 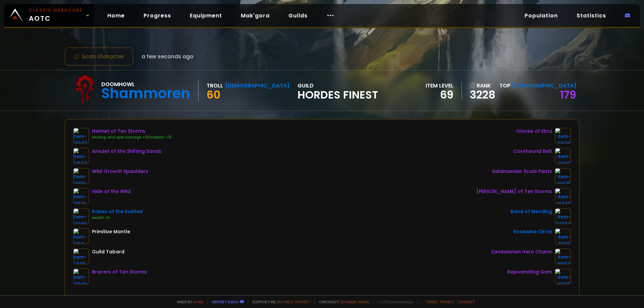 I want to click on div: guild, so click(x=338, y=90).